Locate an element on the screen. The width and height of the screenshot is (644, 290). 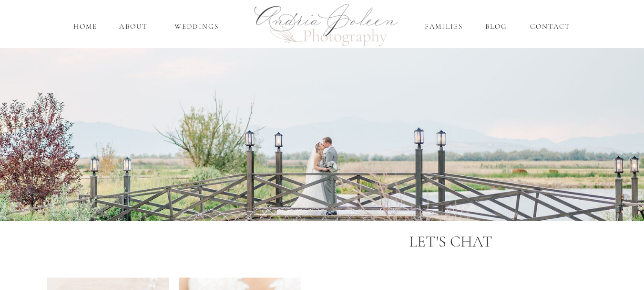
nav: Families is located at coordinates (443, 26).